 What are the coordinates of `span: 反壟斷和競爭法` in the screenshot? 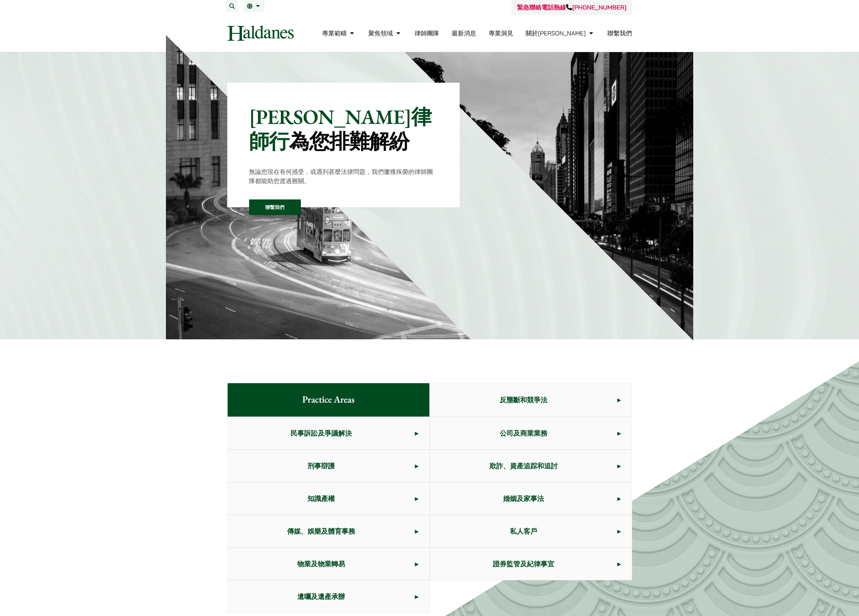 It's located at (523, 400).